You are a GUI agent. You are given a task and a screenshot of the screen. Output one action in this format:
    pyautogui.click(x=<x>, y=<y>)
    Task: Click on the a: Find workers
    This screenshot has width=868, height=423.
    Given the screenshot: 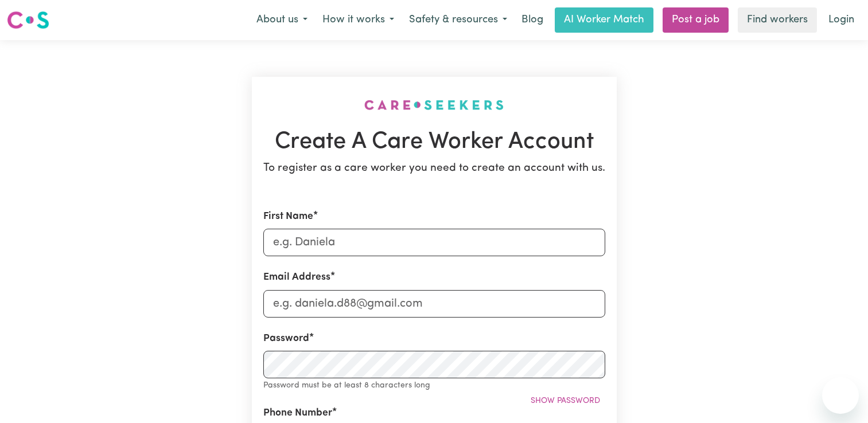 What is the action you would take?
    pyautogui.click(x=777, y=20)
    